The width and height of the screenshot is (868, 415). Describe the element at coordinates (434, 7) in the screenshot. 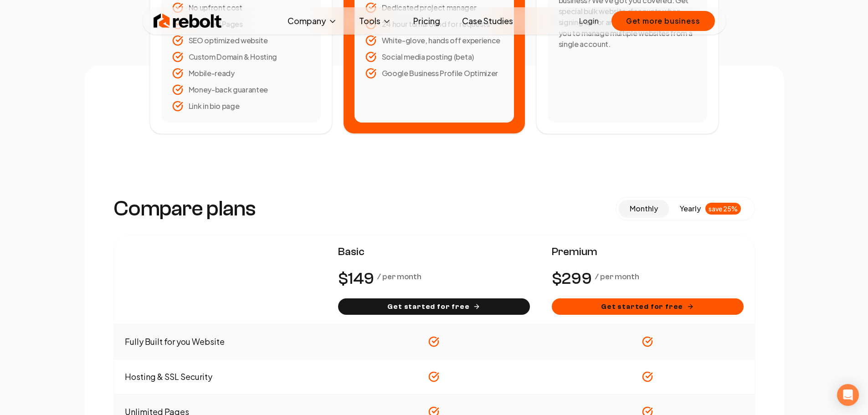

I see `li: Dedicated project manager` at that location.